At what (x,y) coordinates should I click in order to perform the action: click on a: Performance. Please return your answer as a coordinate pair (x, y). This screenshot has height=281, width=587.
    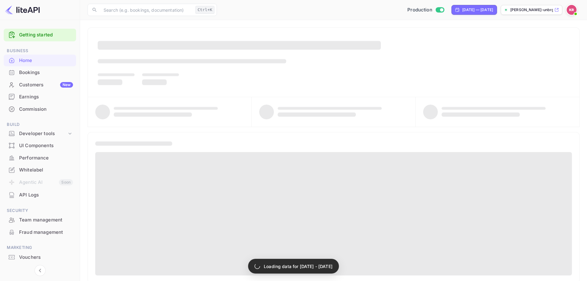
    Looking at the image, I should click on (40, 158).